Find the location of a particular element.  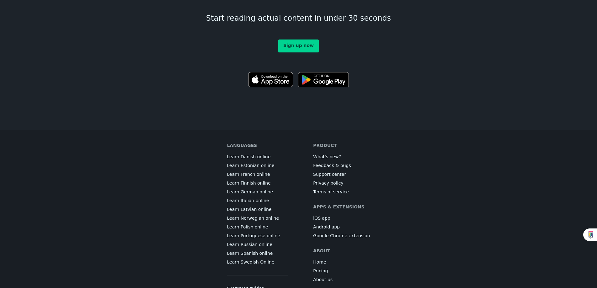

img: Download on the App Store is located at coordinates (271, 80).